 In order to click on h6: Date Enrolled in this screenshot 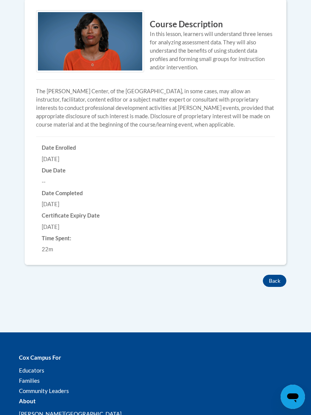, I will do `click(155, 148)`.